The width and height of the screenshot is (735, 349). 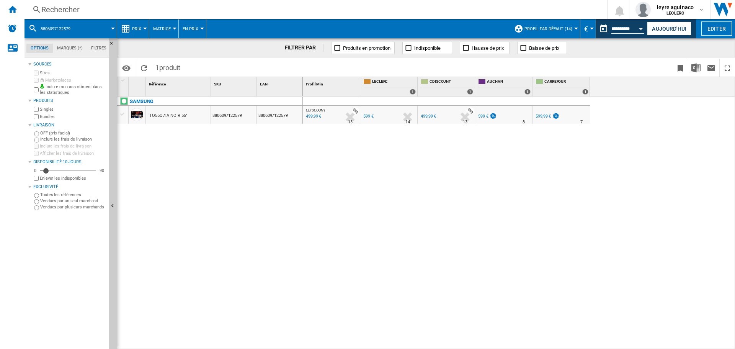 What do you see at coordinates (727, 67) in the screenshot?
I see `button: Plein écran` at bounding box center [727, 67].